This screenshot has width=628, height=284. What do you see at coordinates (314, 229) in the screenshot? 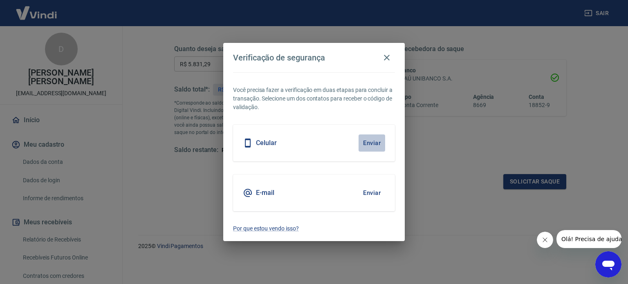
I see `a: Por que estou vendo isso?` at bounding box center [314, 229].